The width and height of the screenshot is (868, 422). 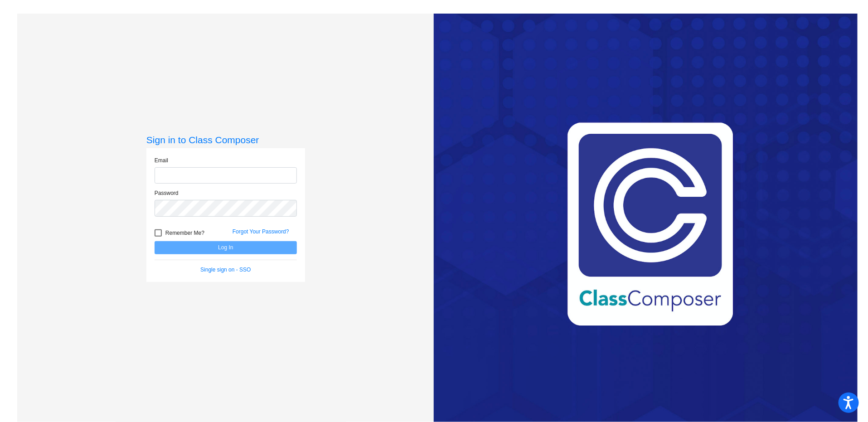 What do you see at coordinates (225, 269) in the screenshot?
I see `a: Single sign on - SSO` at bounding box center [225, 269].